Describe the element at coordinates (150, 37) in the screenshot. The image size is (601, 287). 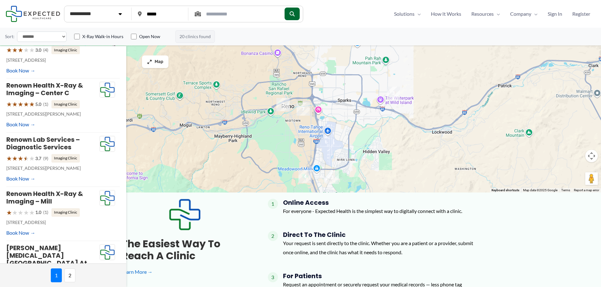
I see `label: Open Now` at that location.